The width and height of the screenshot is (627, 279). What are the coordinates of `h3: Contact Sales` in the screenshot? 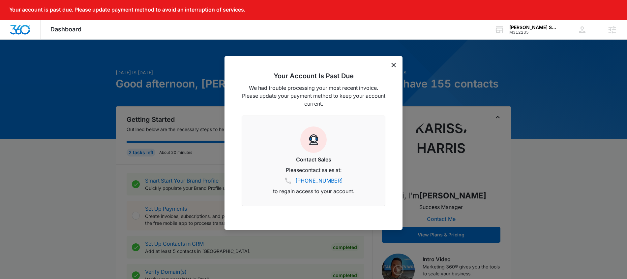 It's located at (314, 159).